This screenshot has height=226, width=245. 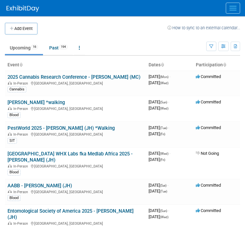 What do you see at coordinates (75, 65) in the screenshot?
I see `th: Event` at bounding box center [75, 65].